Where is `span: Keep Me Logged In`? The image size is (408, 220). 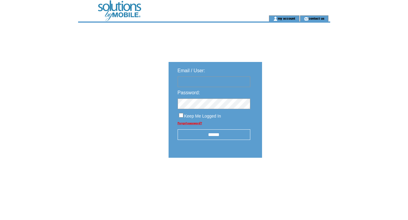
span: Keep Me Logged In is located at coordinates (203, 116).